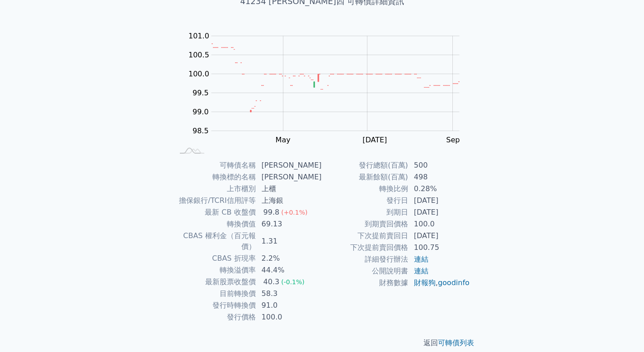 The width and height of the screenshot is (644, 352). I want to click on td: 上市櫃別, so click(215, 189).